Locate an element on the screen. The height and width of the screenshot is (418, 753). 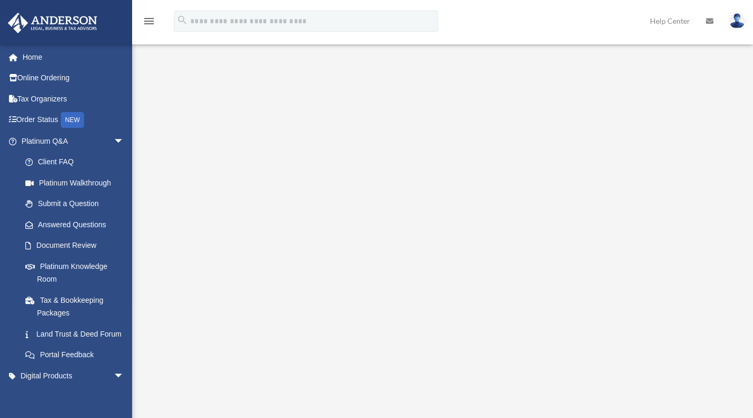
div: NEW is located at coordinates (72, 120).